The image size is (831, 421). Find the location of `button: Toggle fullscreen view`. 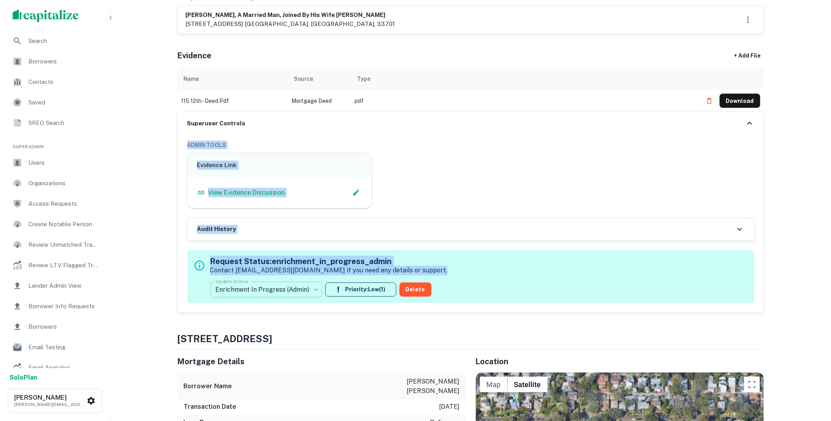

button: Toggle fullscreen view is located at coordinates (752, 385).